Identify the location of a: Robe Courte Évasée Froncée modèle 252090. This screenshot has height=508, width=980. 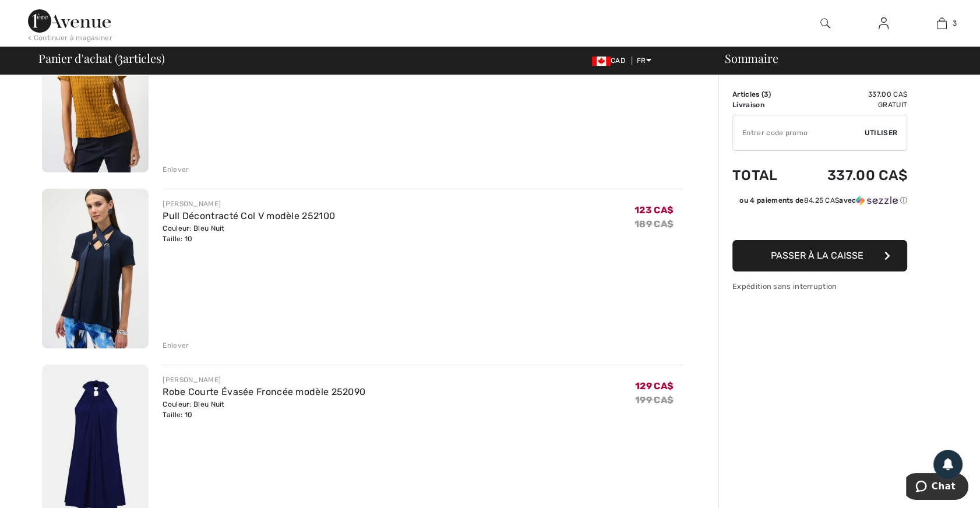
(264, 392).